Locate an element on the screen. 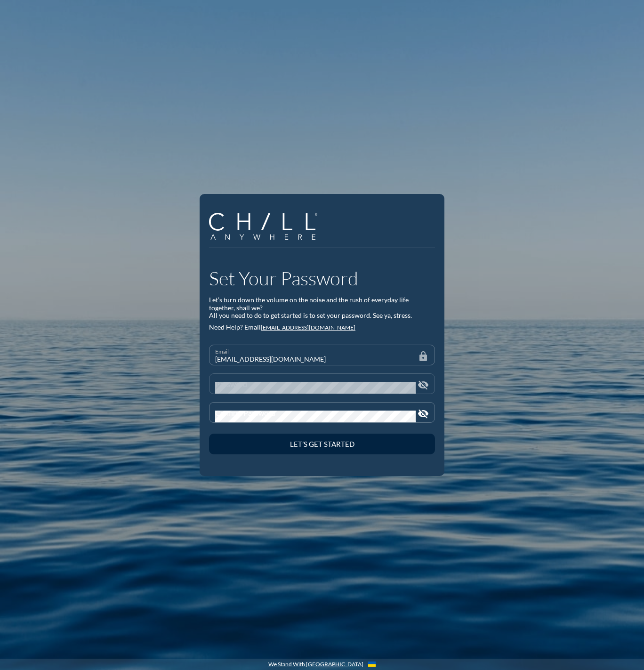 The image size is (644, 670). button: Let’s Get Started is located at coordinates (322, 444).